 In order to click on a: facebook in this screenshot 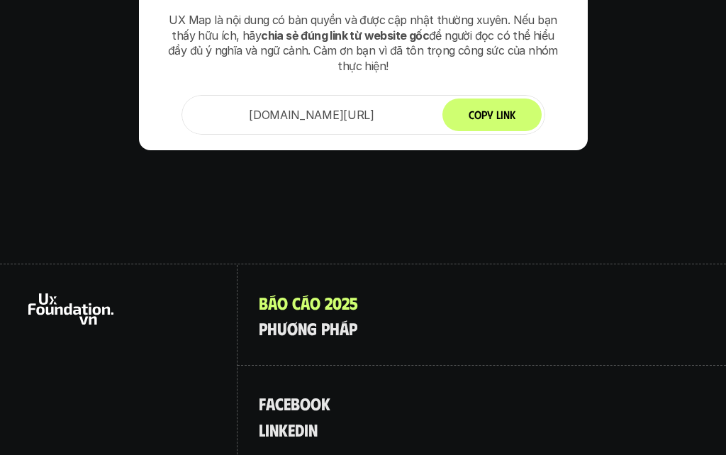, I will do `click(294, 403)`.